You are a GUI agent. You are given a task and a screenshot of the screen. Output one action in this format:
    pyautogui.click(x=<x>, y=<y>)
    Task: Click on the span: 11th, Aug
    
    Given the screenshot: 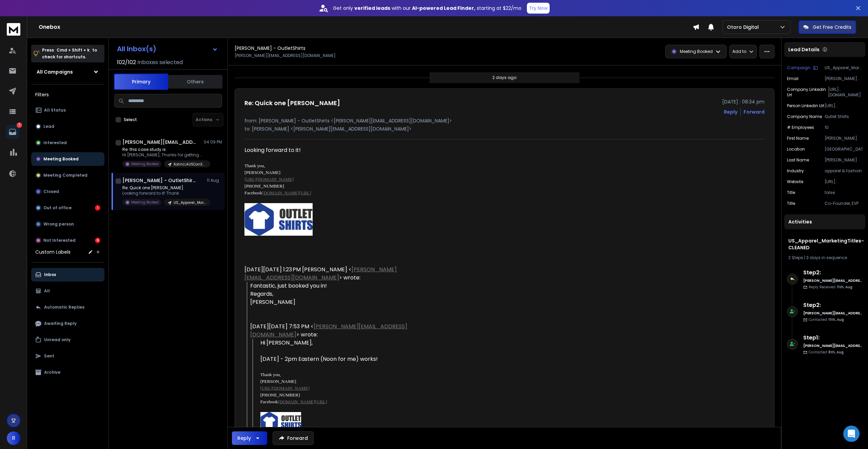 What is the action you would take?
    pyautogui.click(x=836, y=319)
    